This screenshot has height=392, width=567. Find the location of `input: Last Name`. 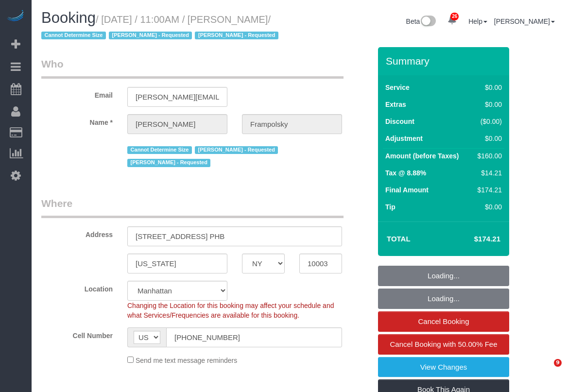

input: Last Name is located at coordinates (292, 124).